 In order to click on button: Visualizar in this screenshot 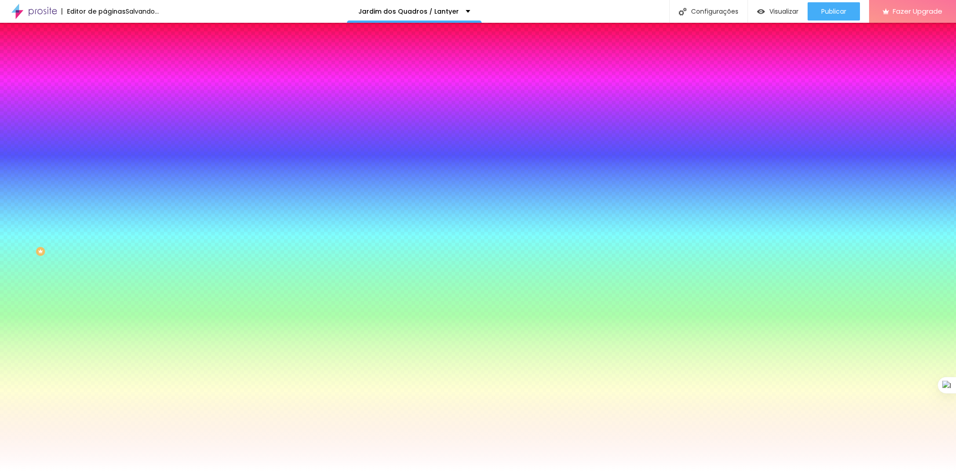, I will do `click(778, 11)`.